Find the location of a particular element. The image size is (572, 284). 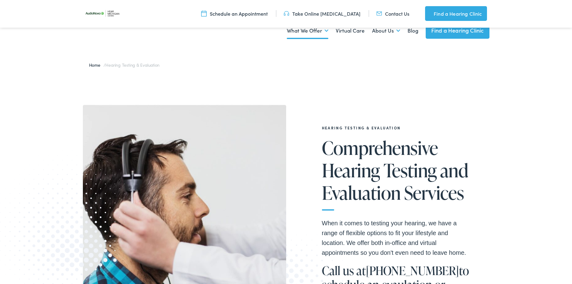

span: Hearing is located at coordinates (351, 171).